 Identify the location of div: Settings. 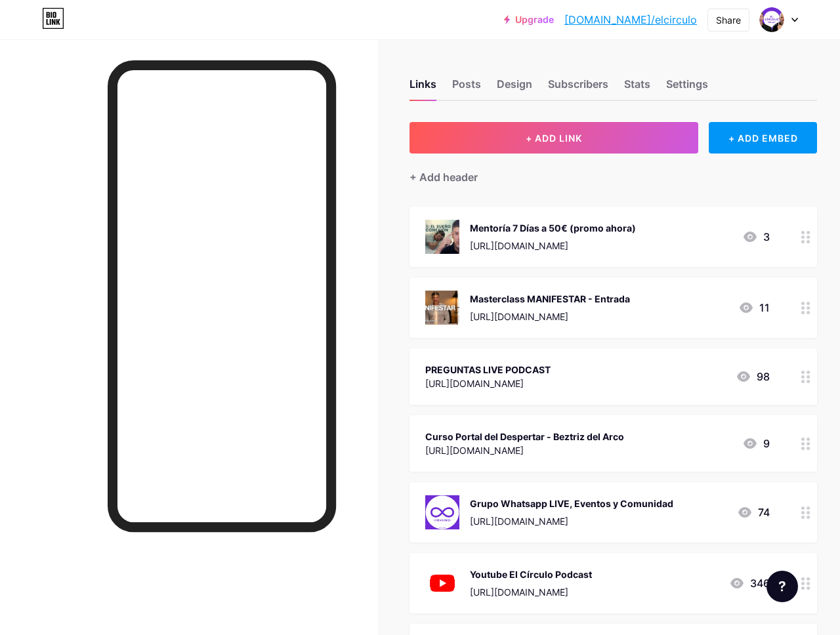
(687, 88).